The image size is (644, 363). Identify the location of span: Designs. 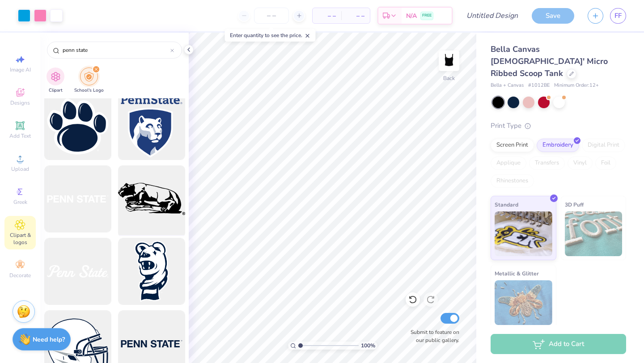
(20, 103).